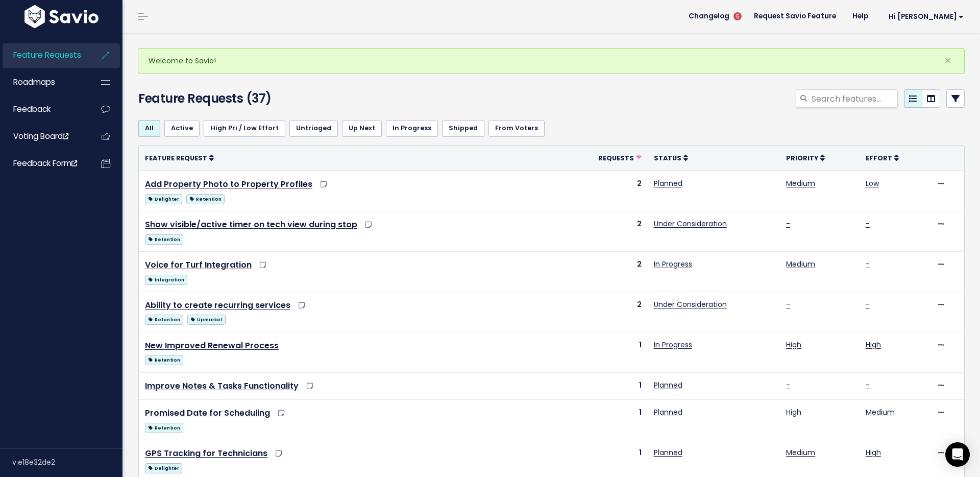 The height and width of the screenshot is (477, 980). I want to click on div: Open Intercom Messenger, so click(957, 454).